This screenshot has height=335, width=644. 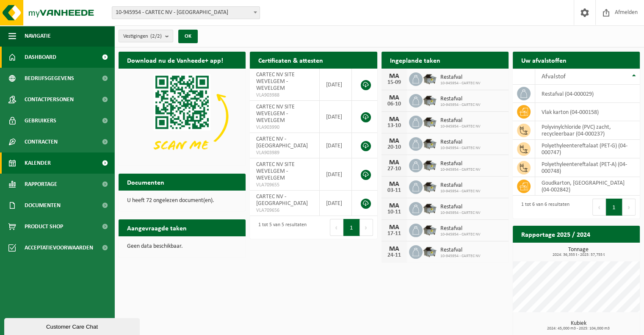 What do you see at coordinates (285, 153) in the screenshot?
I see `span: VLA903989` at bounding box center [285, 153].